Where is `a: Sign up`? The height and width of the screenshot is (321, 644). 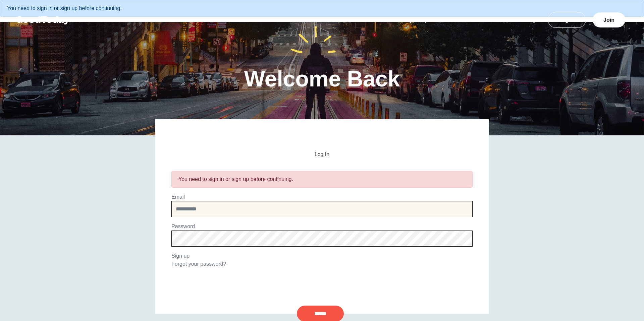 a: Sign up is located at coordinates (181, 256).